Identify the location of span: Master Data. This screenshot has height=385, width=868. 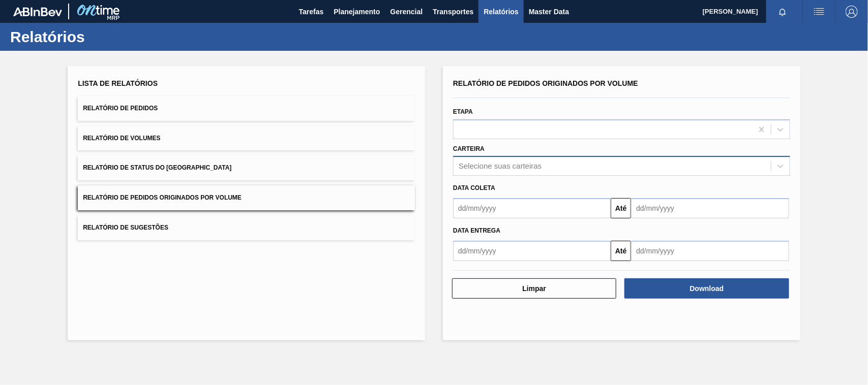
(549, 11).